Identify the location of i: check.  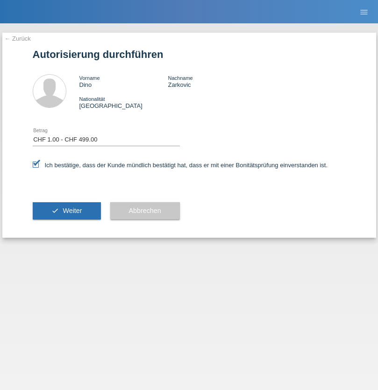
(55, 211).